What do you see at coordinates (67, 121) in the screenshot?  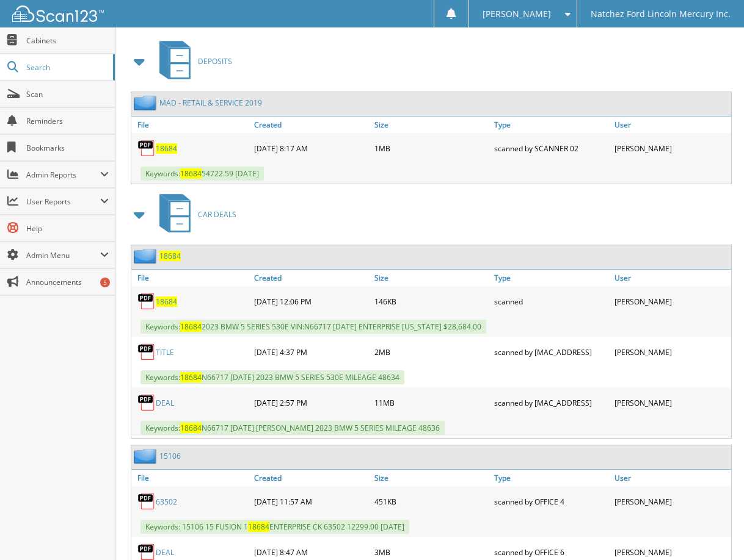 I see `span: Reminders` at bounding box center [67, 121].